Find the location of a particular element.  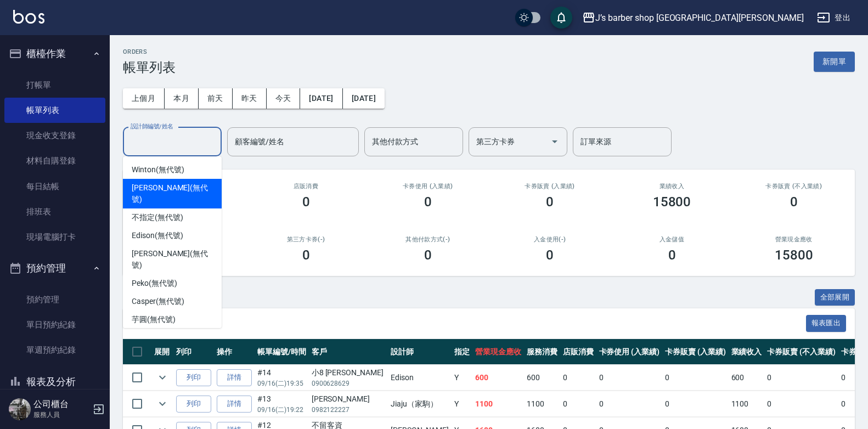

a: 報表匯出 is located at coordinates (827, 322).